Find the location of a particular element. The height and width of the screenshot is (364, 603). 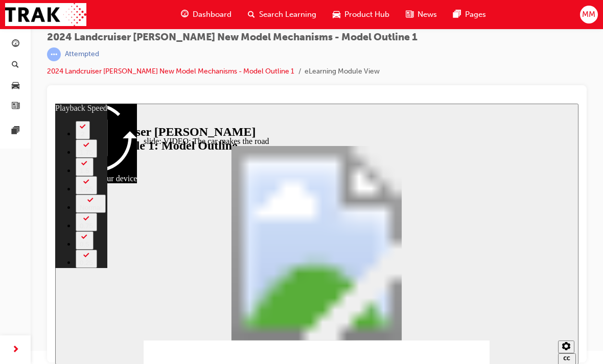

button: Settings is located at coordinates (511, 243).